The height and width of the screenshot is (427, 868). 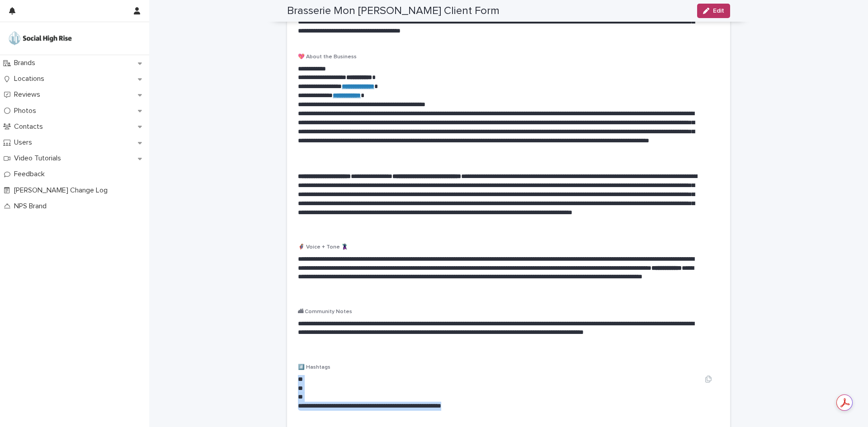 I want to click on p: Brands, so click(x=26, y=63).